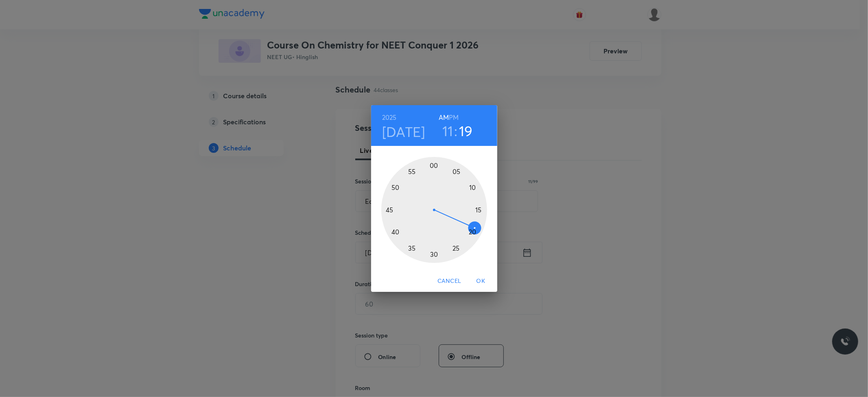  What do you see at coordinates (444, 117) in the screenshot?
I see `h6: AM` at bounding box center [444, 117].